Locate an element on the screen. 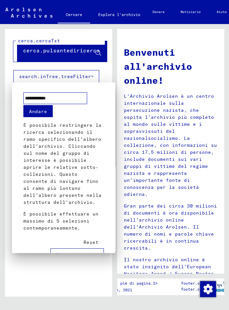 This screenshot has width=229, height=310. button: Fare domanda a is located at coordinates (77, 254).